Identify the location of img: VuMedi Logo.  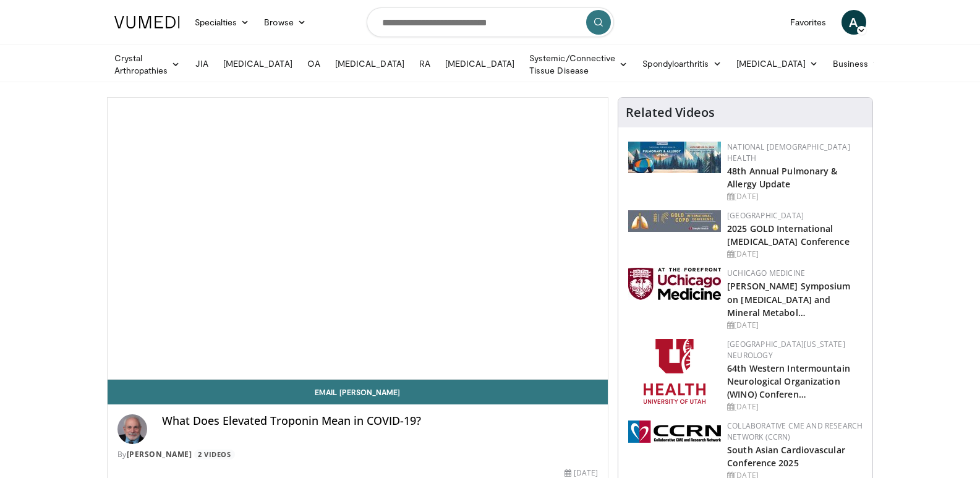
(147, 22).